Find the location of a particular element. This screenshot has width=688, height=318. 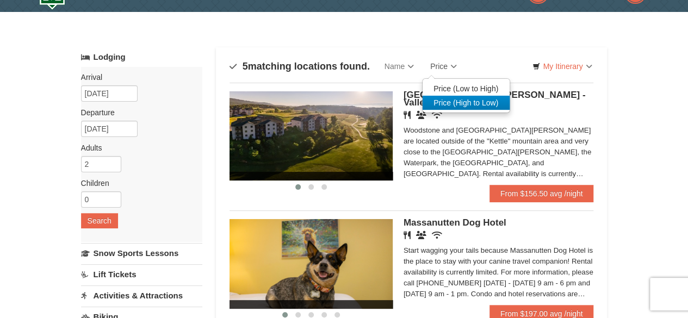

a: Price (High to Low) is located at coordinates (466, 103).